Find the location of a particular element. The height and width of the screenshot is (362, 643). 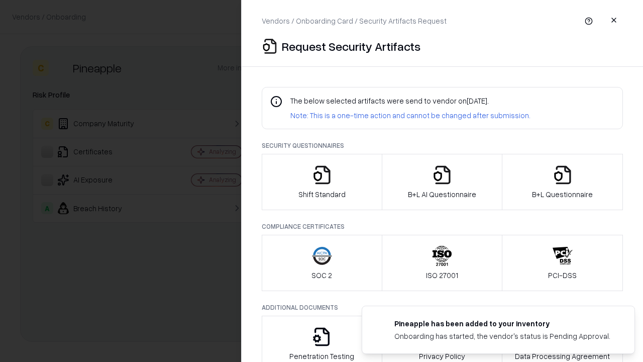

button: Shift Standard is located at coordinates (322, 182).